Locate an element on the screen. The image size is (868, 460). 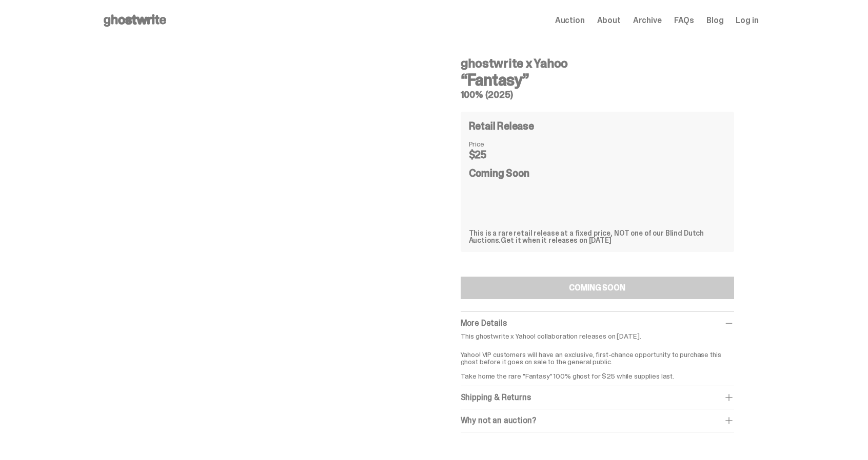
h4: ghostwrite x Yahoo is located at coordinates (597, 64).